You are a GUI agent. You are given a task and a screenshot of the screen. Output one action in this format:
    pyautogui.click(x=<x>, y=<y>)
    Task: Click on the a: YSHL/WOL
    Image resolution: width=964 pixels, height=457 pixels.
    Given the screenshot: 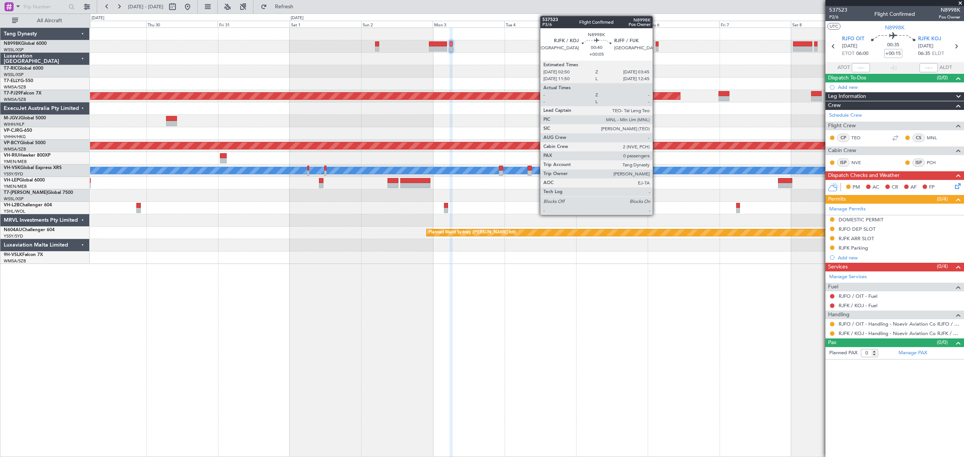 What is the action you would take?
    pyautogui.click(x=14, y=211)
    